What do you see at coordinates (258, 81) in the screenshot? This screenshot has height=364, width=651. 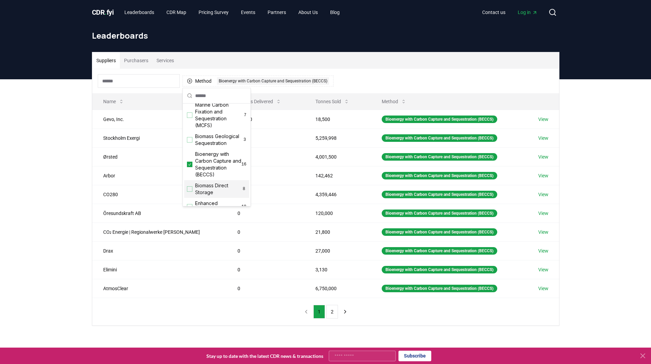 I see `button: MethodBioenergy with Carbon Capture and Sequestration (BECCS)` at bounding box center [258, 81].